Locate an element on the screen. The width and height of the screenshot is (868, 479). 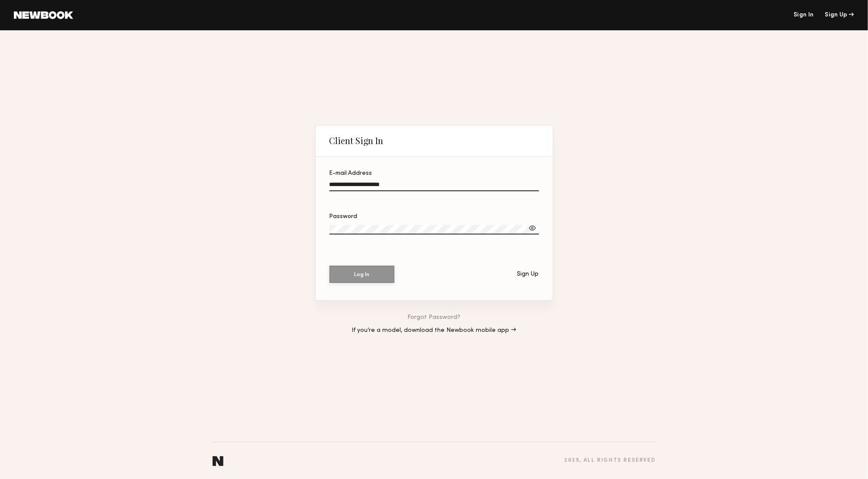
div: Client Sign In is located at coordinates (356, 141).